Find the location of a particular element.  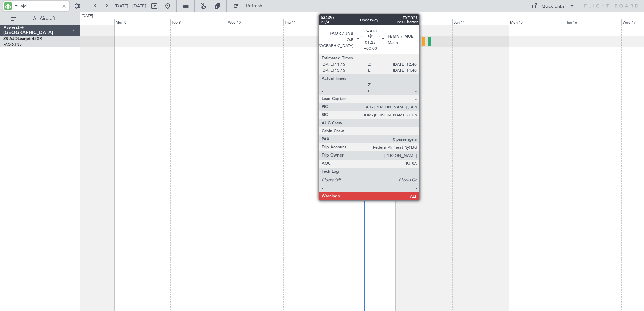

div: Tue 16 is located at coordinates (593, 21).